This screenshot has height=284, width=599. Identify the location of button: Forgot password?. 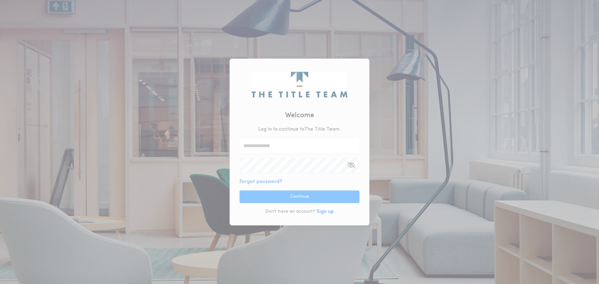
(261, 182).